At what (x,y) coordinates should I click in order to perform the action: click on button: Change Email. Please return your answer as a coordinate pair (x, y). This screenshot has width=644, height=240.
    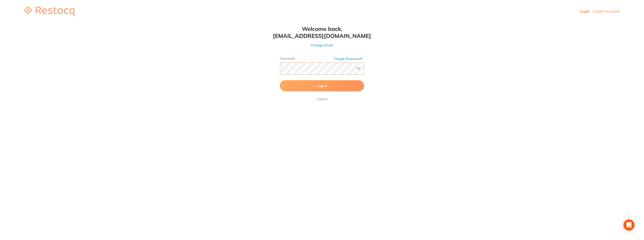
    Looking at the image, I should click on (322, 45).